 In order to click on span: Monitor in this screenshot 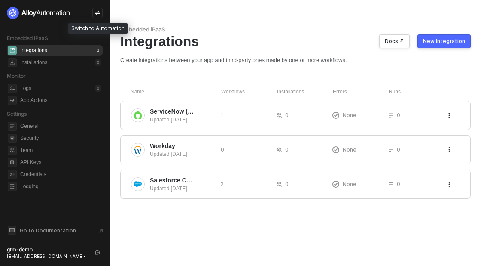, I will do `click(16, 76)`.